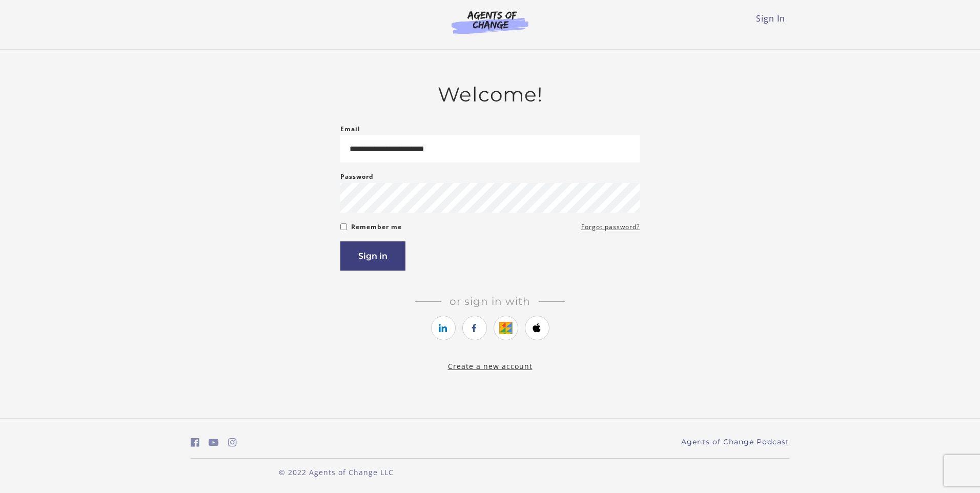 The image size is (980, 493). I want to click on i: https://www.youtube.com/c/AgentsofChangeTestPrepbyMeaganMitchell (Open in a new window), so click(214, 442).